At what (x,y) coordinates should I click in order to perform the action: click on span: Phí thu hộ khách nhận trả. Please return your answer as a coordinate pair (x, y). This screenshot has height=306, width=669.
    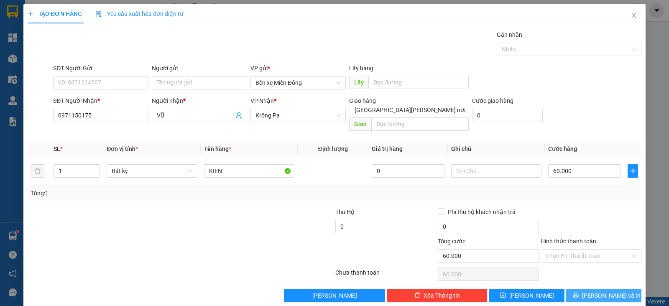
    Looking at the image, I should click on (482, 212).